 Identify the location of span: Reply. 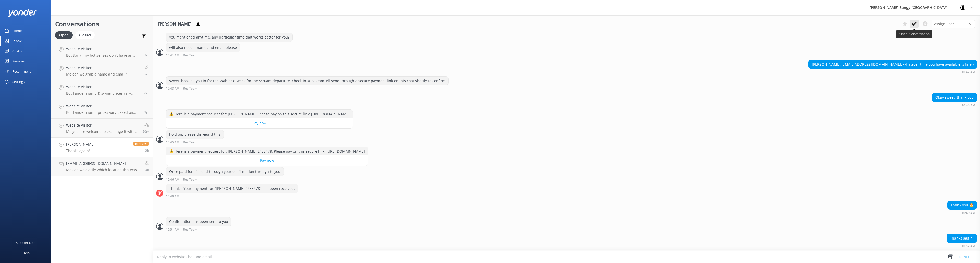
(141, 144).